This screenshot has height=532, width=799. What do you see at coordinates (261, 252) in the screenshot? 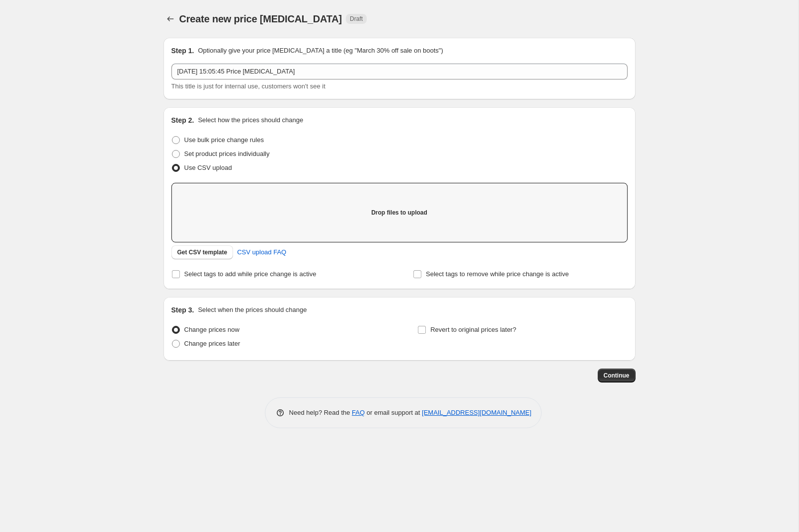
I see `a: CSV upload FAQ` at bounding box center [261, 252].